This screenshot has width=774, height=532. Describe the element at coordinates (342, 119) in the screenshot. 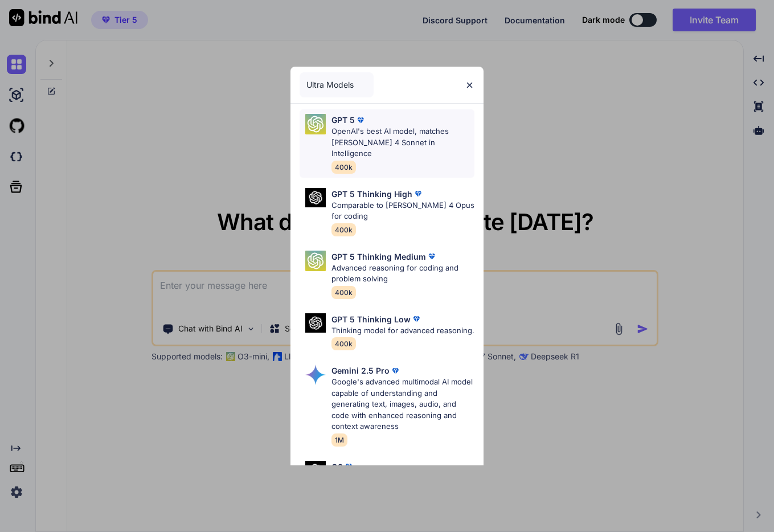

I see `p: GPT 5` at that location.